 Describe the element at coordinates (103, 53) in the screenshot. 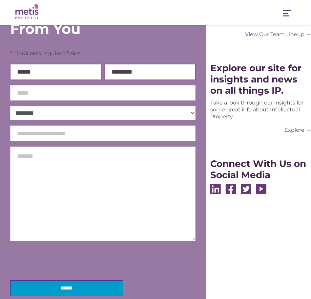

I see `p: " " indicates required fields` at that location.